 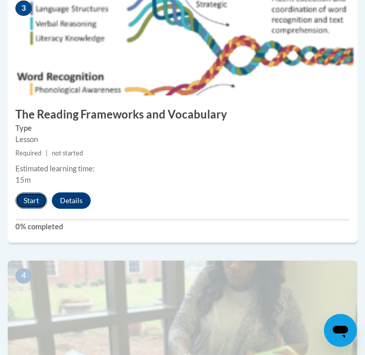 I want to click on span: not started, so click(x=67, y=153).